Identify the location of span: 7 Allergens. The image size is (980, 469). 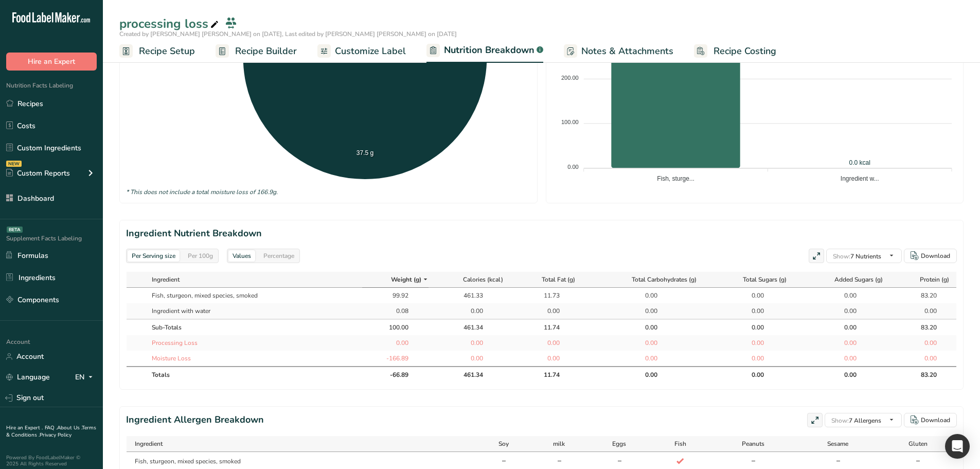
(856, 420).